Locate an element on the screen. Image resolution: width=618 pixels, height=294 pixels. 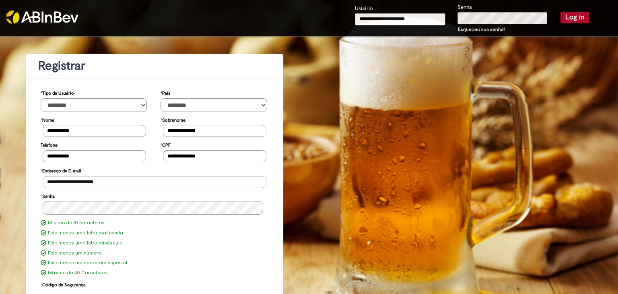
button: Log in is located at coordinates (575, 17).